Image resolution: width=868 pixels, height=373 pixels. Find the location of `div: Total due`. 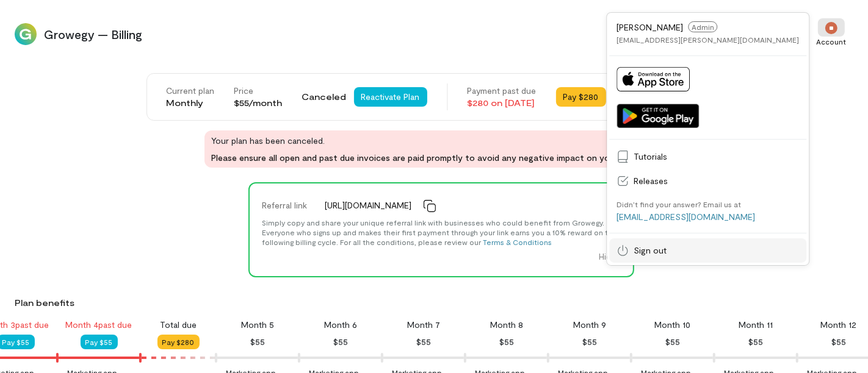

div: Total due is located at coordinates (178, 325).